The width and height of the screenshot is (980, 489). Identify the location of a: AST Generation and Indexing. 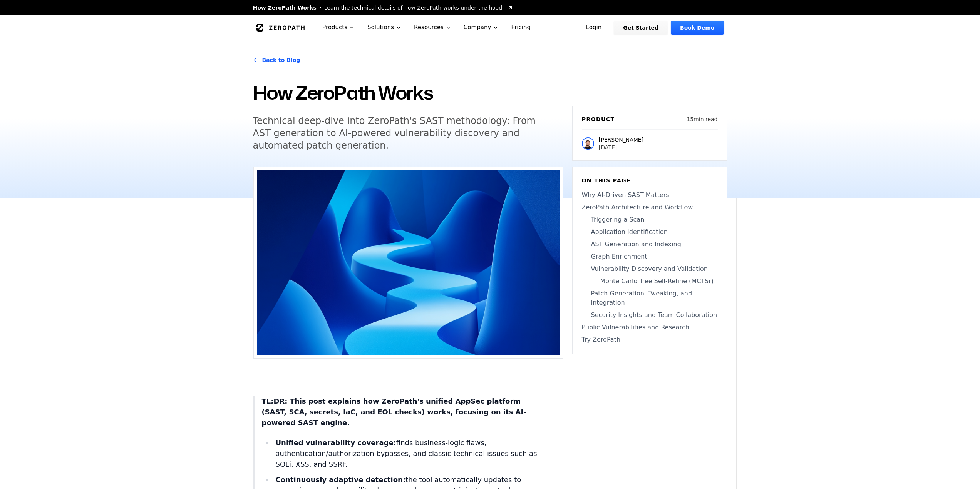
(650, 244).